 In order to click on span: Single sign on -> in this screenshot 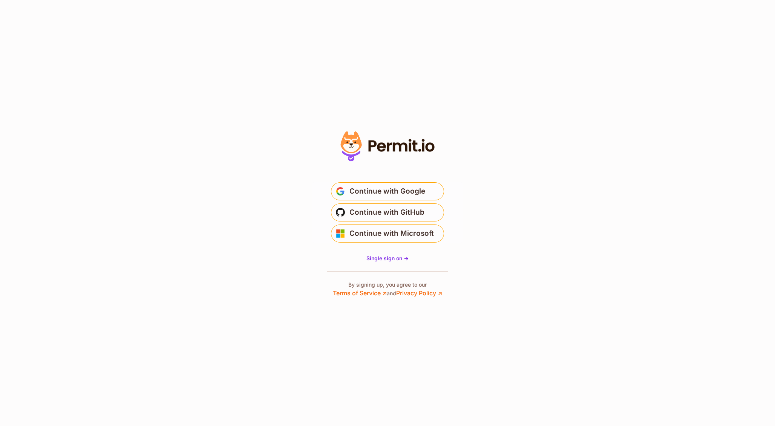, I will do `click(387, 258)`.